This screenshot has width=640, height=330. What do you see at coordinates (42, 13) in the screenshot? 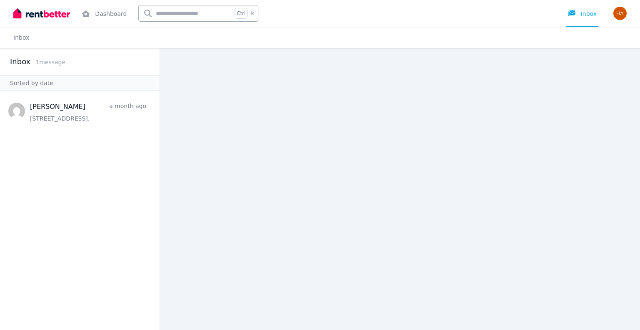
I see `img: RentBetter` at bounding box center [42, 13].